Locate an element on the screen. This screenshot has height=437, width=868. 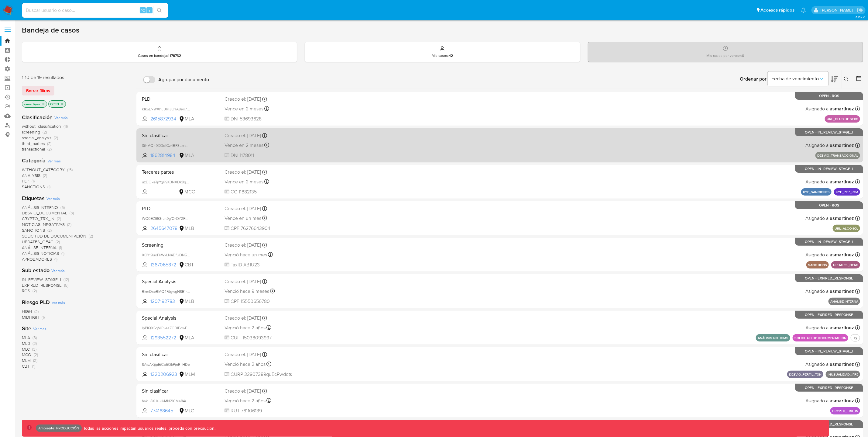
input: Buscar usuario o caso... is located at coordinates (95, 10).